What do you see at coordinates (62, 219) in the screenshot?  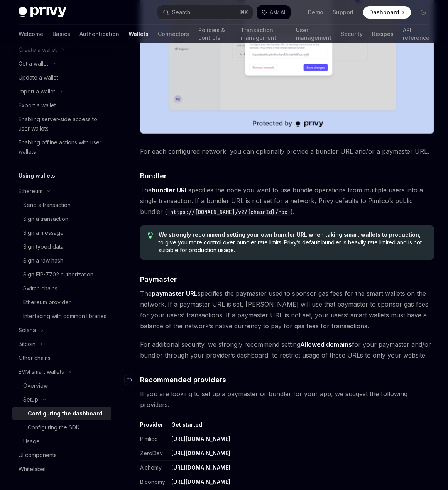 I see `a: Sign a transaction` at bounding box center [62, 219].